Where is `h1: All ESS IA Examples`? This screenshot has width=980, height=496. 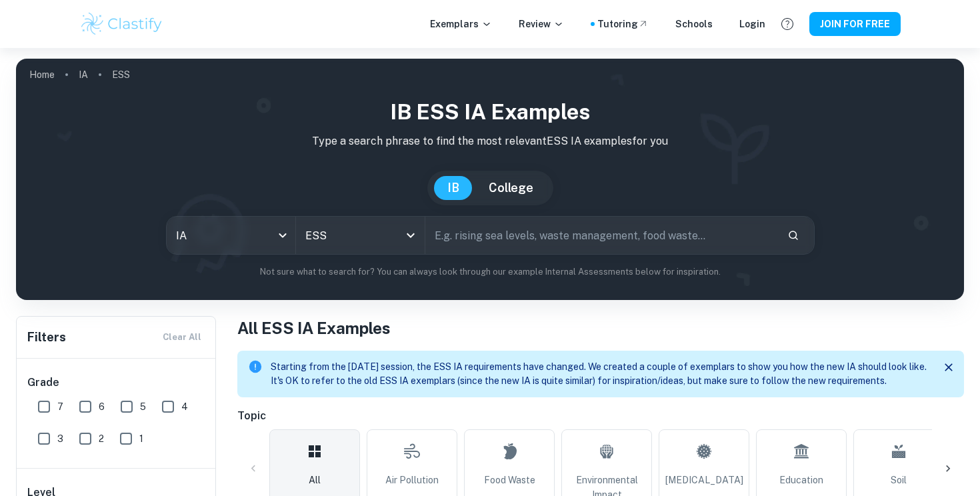
h1: All ESS IA Examples is located at coordinates (601, 328).